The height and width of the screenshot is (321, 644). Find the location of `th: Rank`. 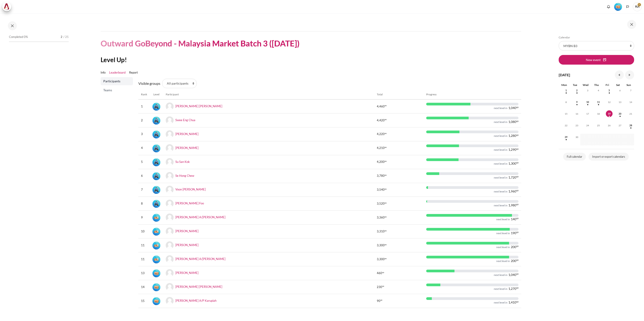

th: Rank is located at coordinates (144, 95).